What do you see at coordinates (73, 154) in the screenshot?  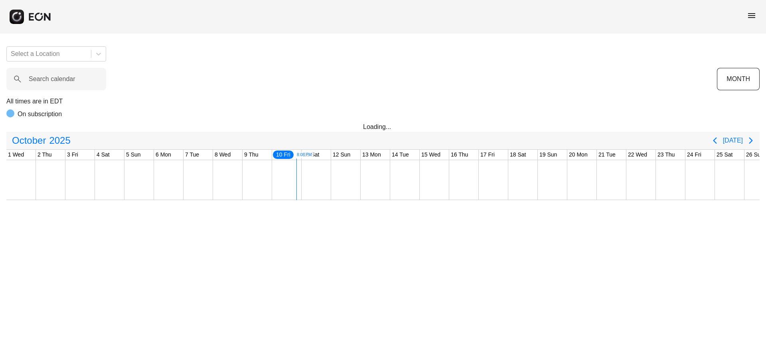 I see `div: 3 Fri` at bounding box center [73, 154].